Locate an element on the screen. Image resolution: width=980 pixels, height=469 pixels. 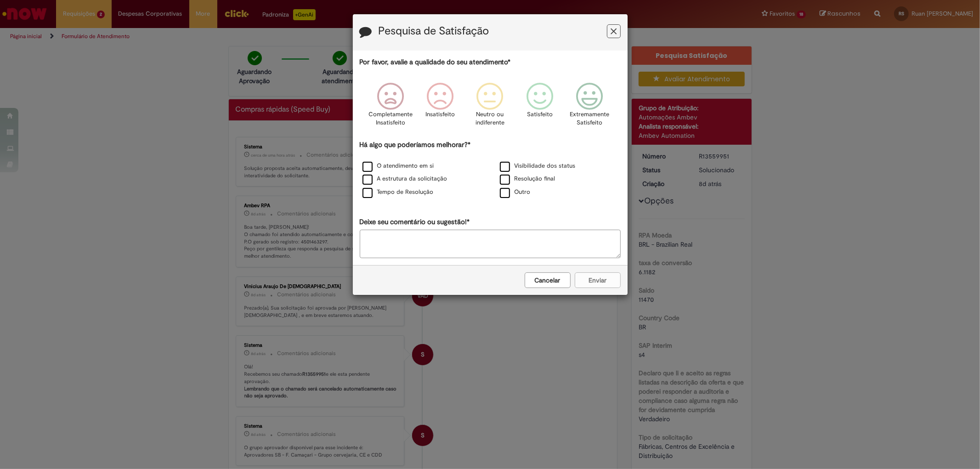
label: Pesquisa de Satisfação is located at coordinates (434, 32).